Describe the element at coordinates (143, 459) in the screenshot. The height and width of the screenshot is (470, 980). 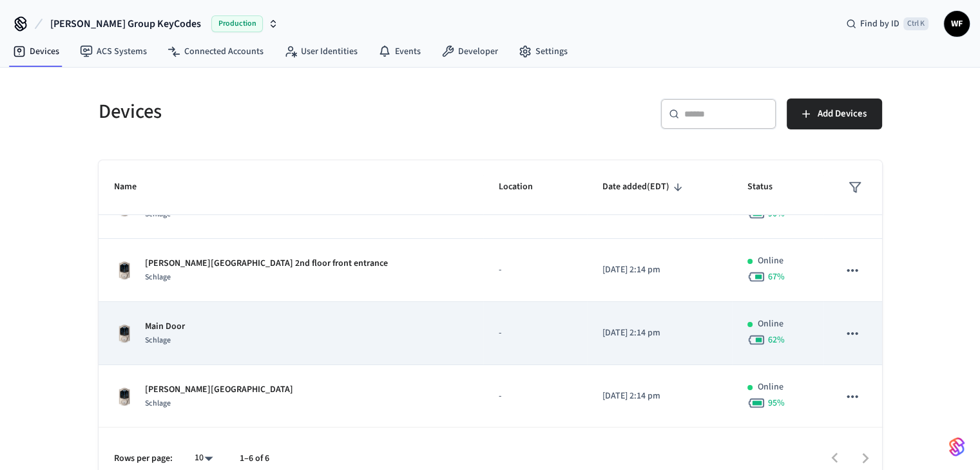
I see `p: Rows per page:` at that location.